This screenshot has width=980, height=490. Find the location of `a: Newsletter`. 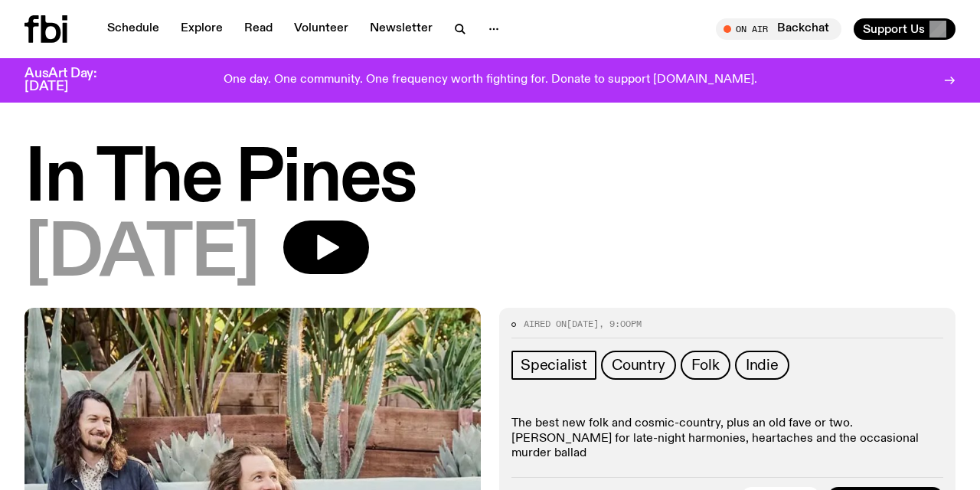

a: Newsletter is located at coordinates (401, 29).